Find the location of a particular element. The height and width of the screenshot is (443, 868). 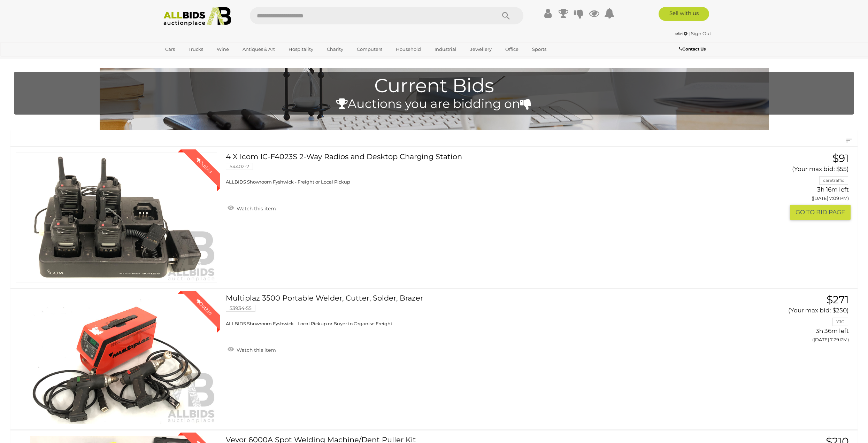

h4: Auctions you are bidding on is located at coordinates (434, 104).